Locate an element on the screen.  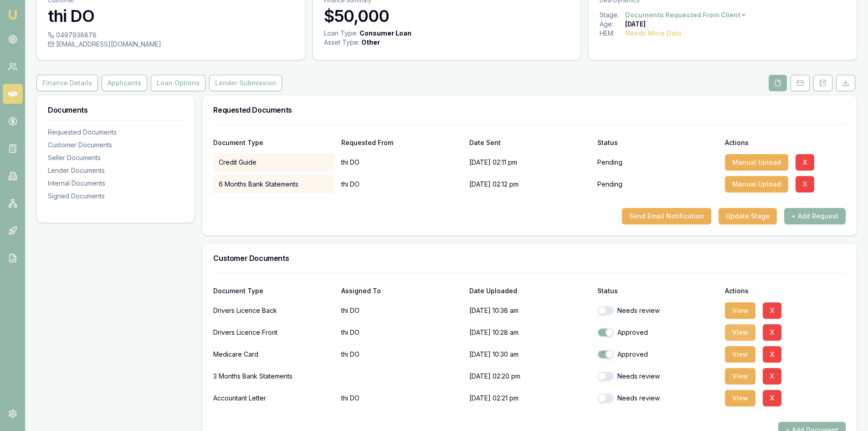
div: 3 Months Bank Statements is located at coordinates (273, 376).